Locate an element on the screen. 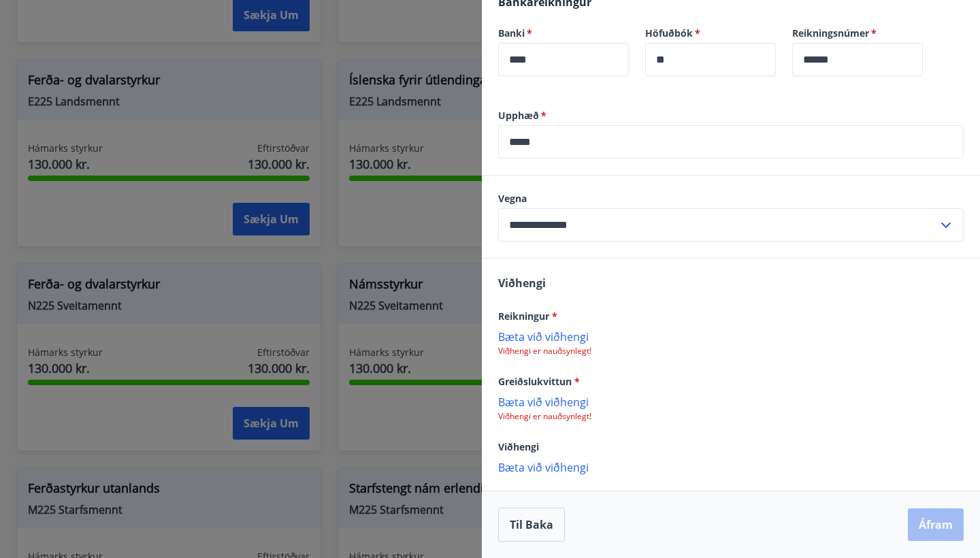 This screenshot has width=980, height=558. span: Reikningur is located at coordinates (527, 316).